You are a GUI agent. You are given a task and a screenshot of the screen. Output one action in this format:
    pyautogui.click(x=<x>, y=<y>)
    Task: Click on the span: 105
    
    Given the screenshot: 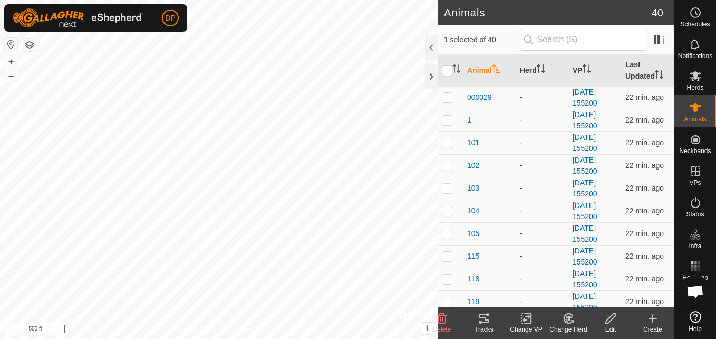 What is the action you would take?
    pyautogui.click(x=473, y=233)
    